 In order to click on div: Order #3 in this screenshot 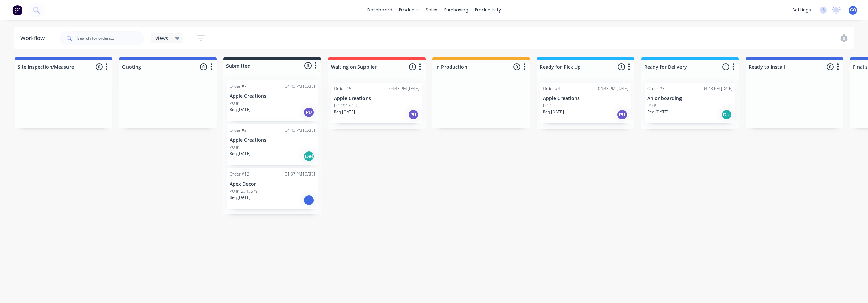, I will do `click(656, 89)`.